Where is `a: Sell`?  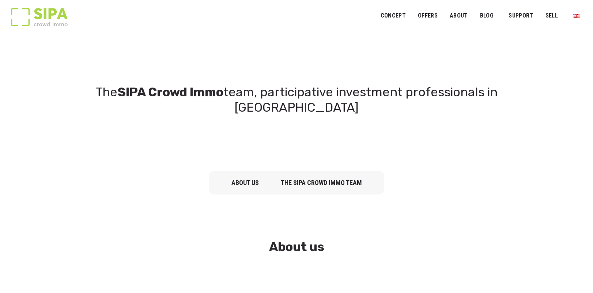 a: Sell is located at coordinates (551, 16).